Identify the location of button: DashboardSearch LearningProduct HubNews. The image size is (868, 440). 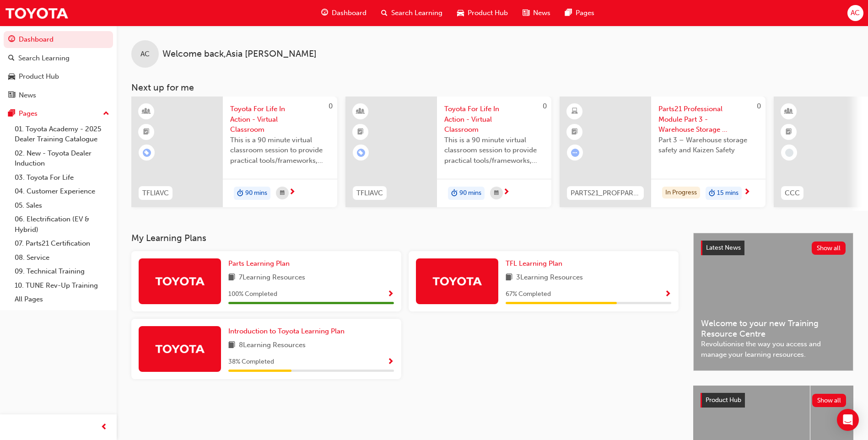
(58, 67).